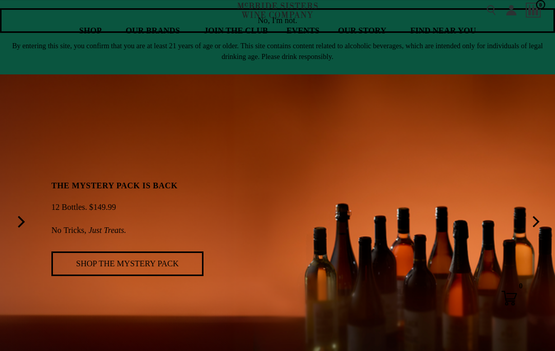 This screenshot has width=555, height=351. Describe the element at coordinates (303, 31) in the screenshot. I see `span: EVENTS` at that location.